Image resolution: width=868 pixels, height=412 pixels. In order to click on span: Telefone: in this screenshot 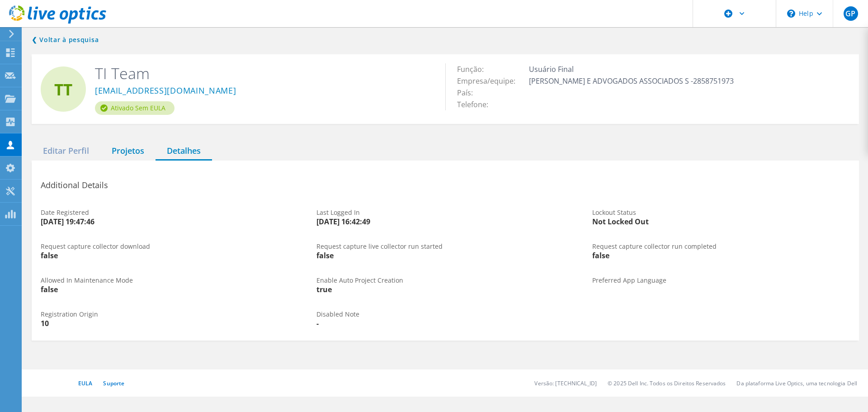, I will do `click(477, 104)`.